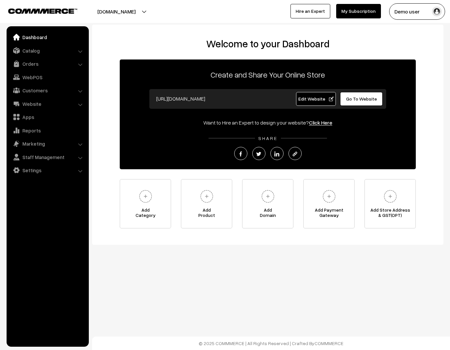  I want to click on a: AddProduct, so click(206, 204).